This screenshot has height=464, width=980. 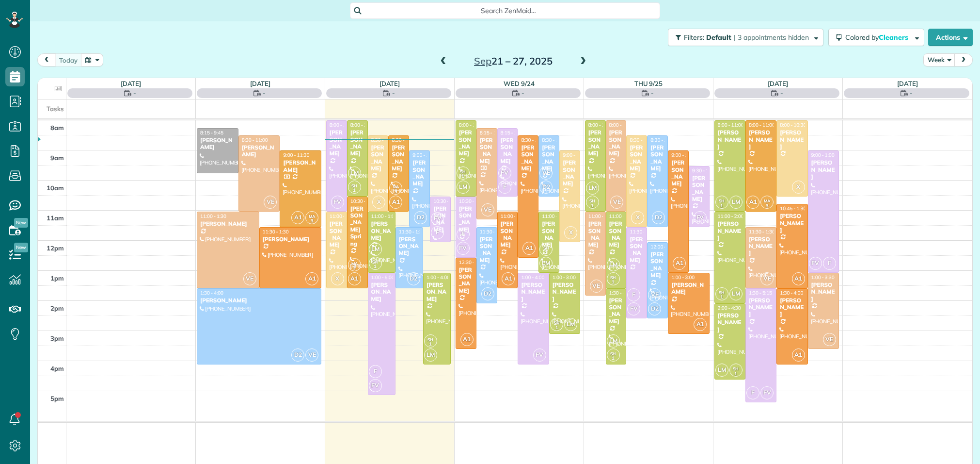 I want to click on span: 11:30 - 1:30, so click(x=762, y=232).